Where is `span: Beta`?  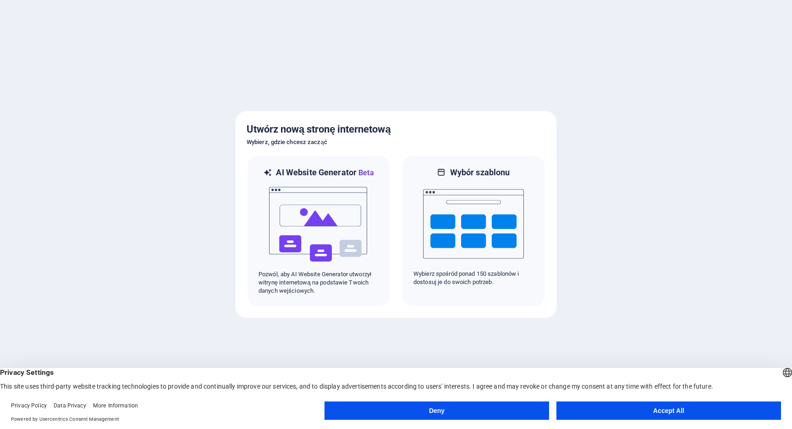 span: Beta is located at coordinates (365, 172).